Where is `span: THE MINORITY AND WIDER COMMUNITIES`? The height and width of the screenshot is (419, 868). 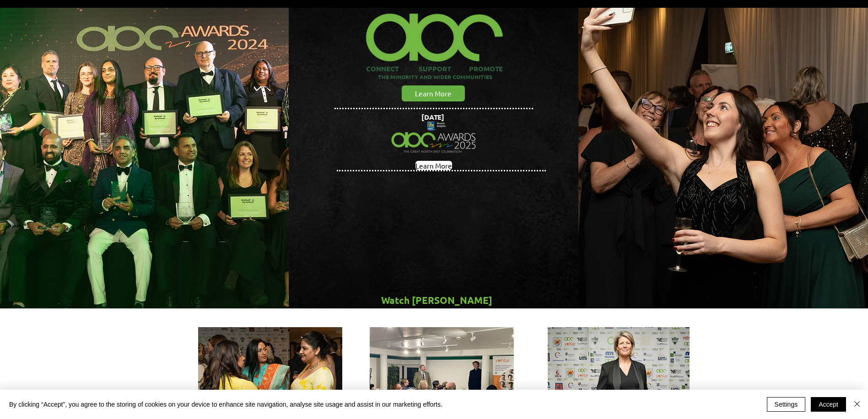 span: THE MINORITY AND WIDER COMMUNITIES is located at coordinates (435, 77).